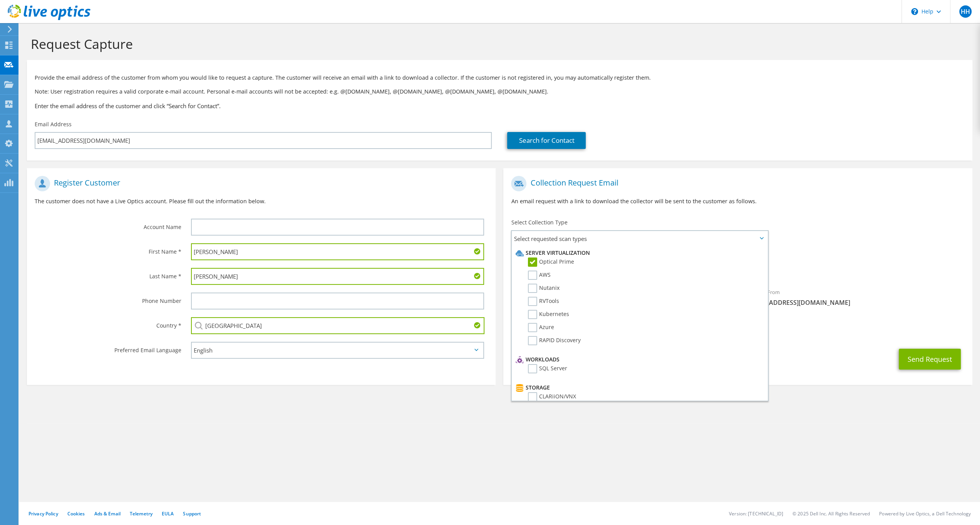 The image size is (980, 525). I want to click on label: Country *, so click(108, 323).